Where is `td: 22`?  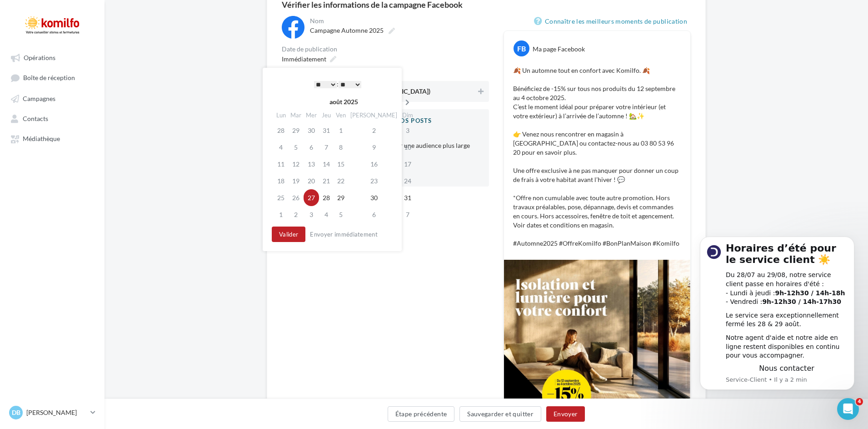 td: 22 is located at coordinates (341, 180).